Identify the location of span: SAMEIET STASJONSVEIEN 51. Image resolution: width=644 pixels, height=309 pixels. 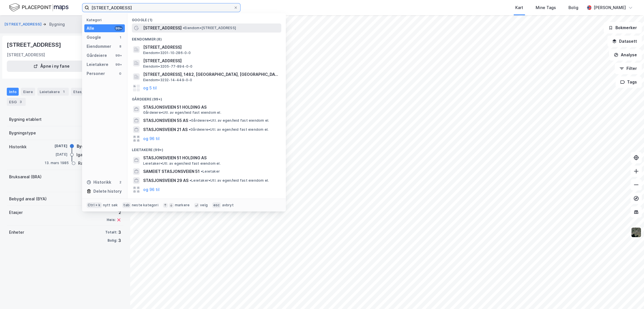
(171, 171).